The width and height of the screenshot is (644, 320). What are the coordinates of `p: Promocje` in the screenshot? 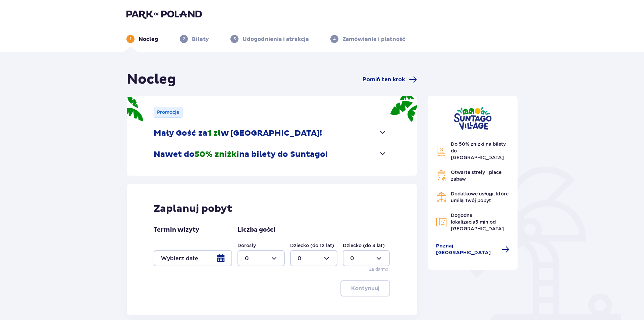 It's located at (168, 112).